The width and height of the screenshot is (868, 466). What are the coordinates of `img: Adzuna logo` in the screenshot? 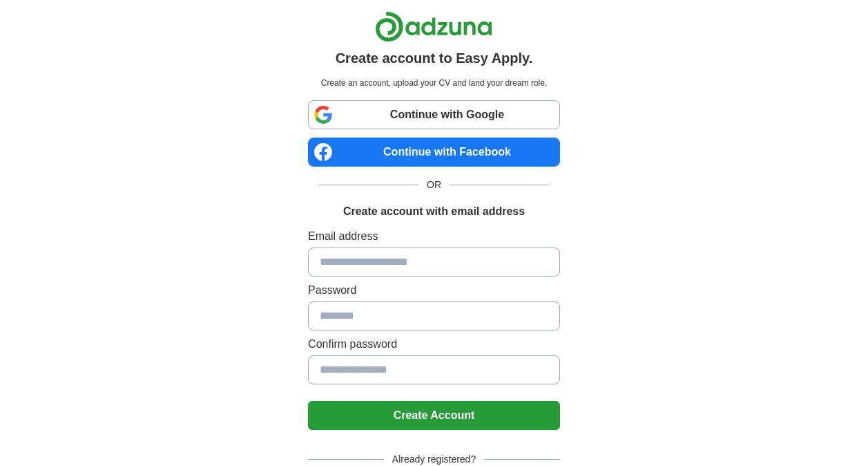 It's located at (434, 26).